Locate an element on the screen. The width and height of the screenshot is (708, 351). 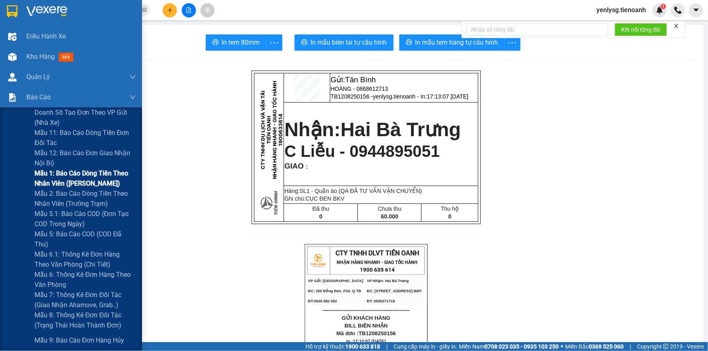
span: Mẫu 5: Báo cáo COD (COD đã thu) is located at coordinates (85, 239).